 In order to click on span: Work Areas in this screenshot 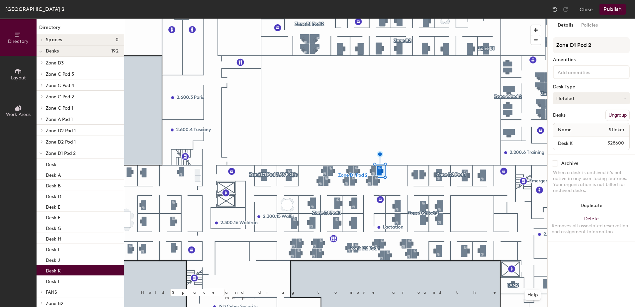, I will do `click(18, 114)`.